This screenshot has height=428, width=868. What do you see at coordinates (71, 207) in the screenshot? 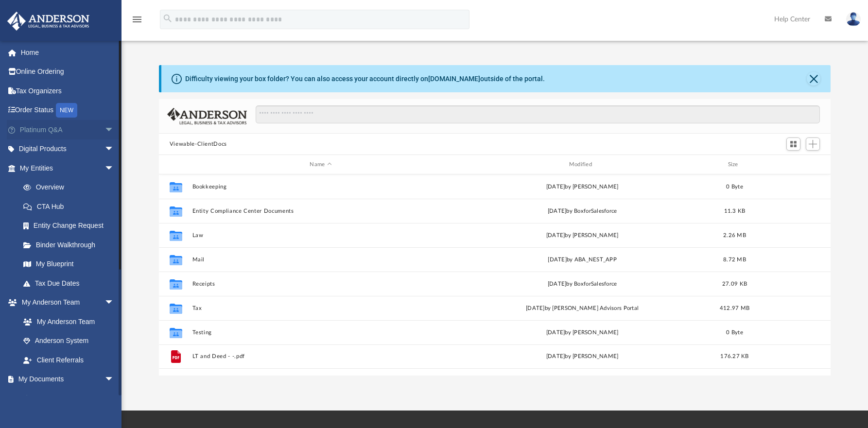
I see `a: CTA Hub` at bounding box center [71, 207].